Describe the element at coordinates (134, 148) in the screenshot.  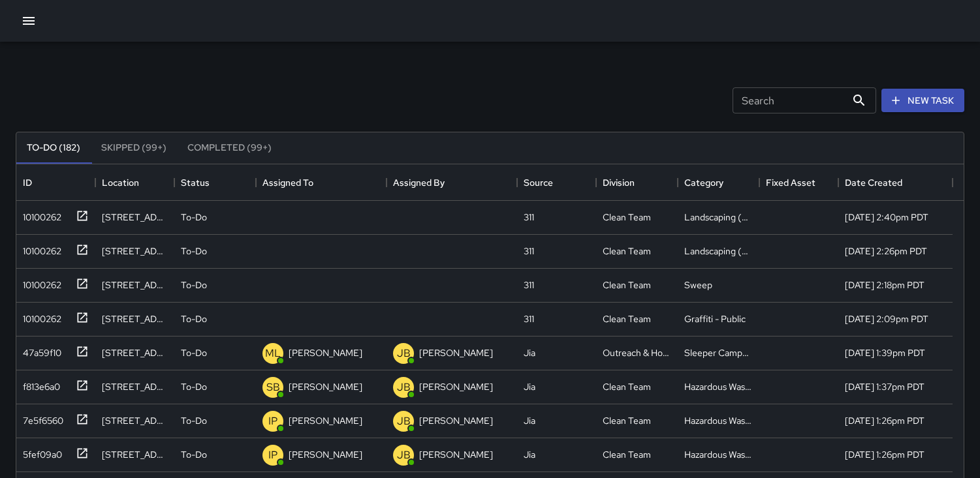
I see `button: Skipped (99+)` at that location.